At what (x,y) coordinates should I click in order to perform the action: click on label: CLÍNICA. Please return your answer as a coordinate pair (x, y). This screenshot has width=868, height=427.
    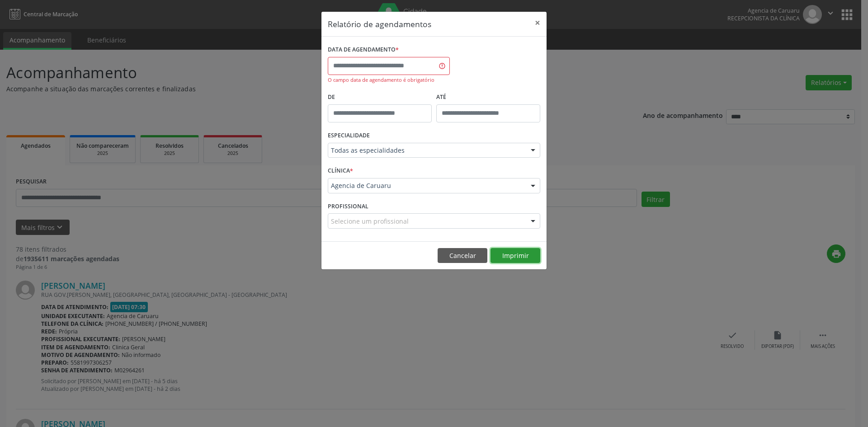
    Looking at the image, I should click on (340, 171).